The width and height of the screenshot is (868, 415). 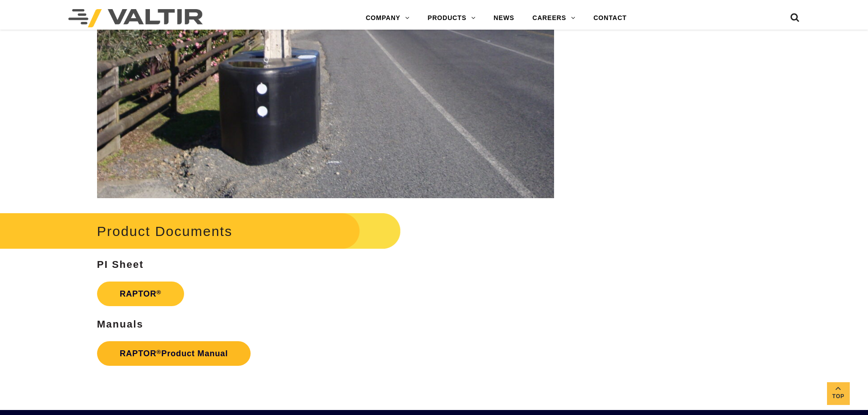 What do you see at coordinates (839, 396) in the screenshot?
I see `span: Top` at bounding box center [839, 396].